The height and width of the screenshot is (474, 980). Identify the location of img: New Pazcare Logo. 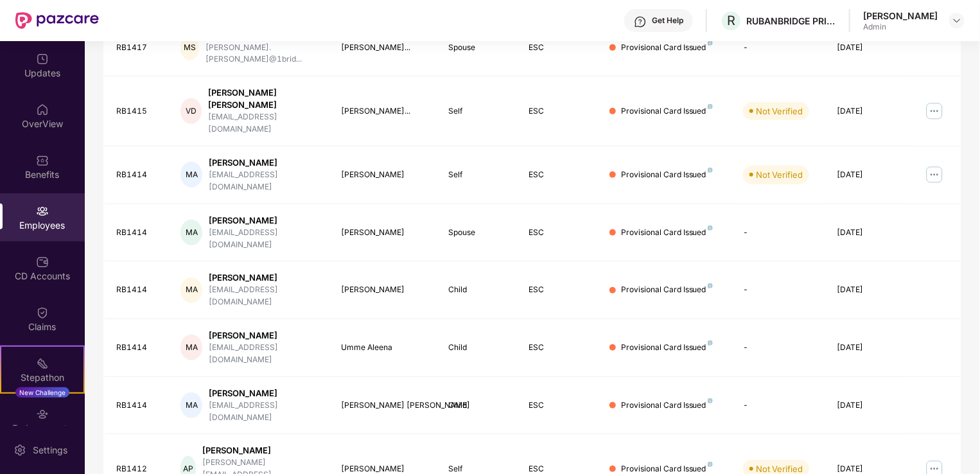
(57, 21).